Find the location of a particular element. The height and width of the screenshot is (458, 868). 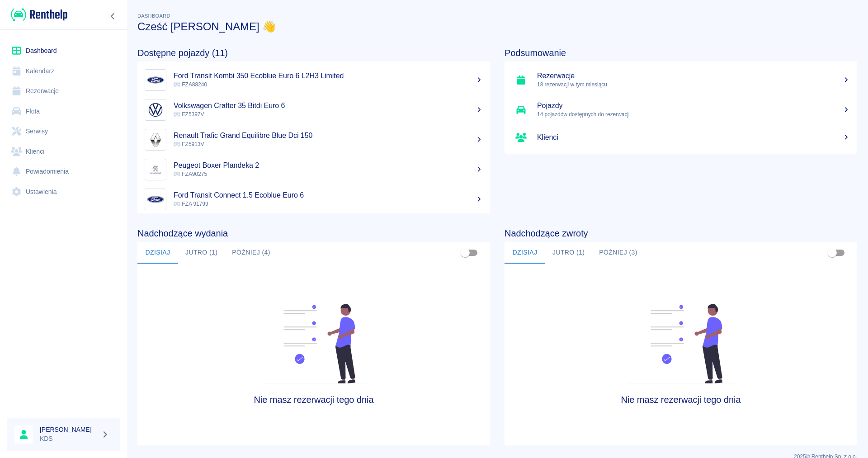

h5: Rezerwacje is located at coordinates (693, 76).